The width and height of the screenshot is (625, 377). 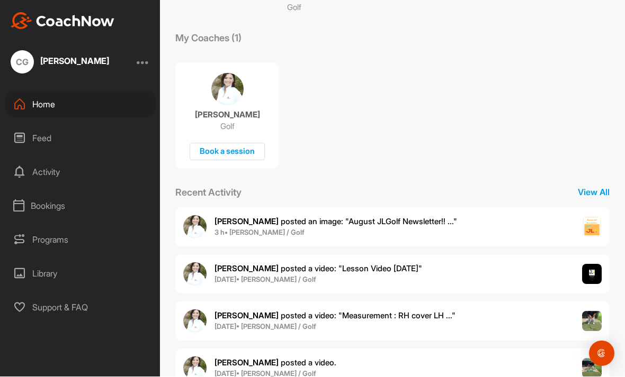 I want to click on div: Bookings, so click(x=80, y=206).